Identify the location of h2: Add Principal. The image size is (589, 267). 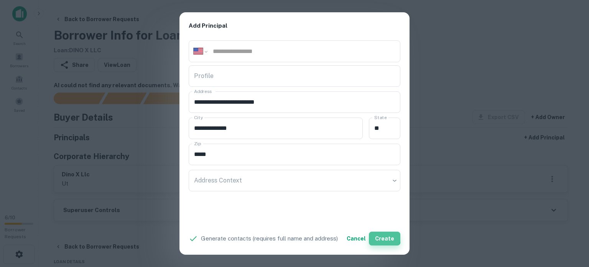
(295, 26).